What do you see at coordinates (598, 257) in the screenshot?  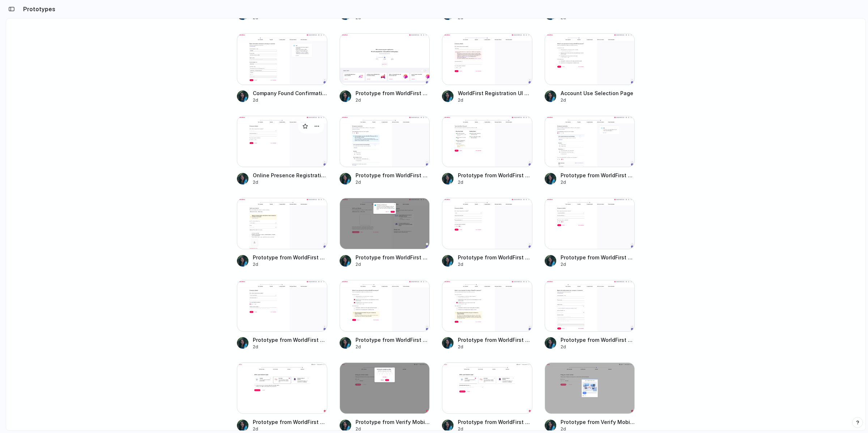 I see `span: Prototype from WorldFirst Registration v16` at bounding box center [598, 257].